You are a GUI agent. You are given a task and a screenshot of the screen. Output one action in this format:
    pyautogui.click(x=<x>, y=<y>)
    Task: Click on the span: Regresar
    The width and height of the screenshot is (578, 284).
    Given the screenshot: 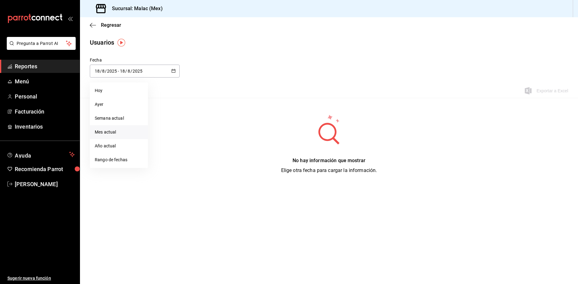 What is the action you would take?
    pyautogui.click(x=111, y=25)
    